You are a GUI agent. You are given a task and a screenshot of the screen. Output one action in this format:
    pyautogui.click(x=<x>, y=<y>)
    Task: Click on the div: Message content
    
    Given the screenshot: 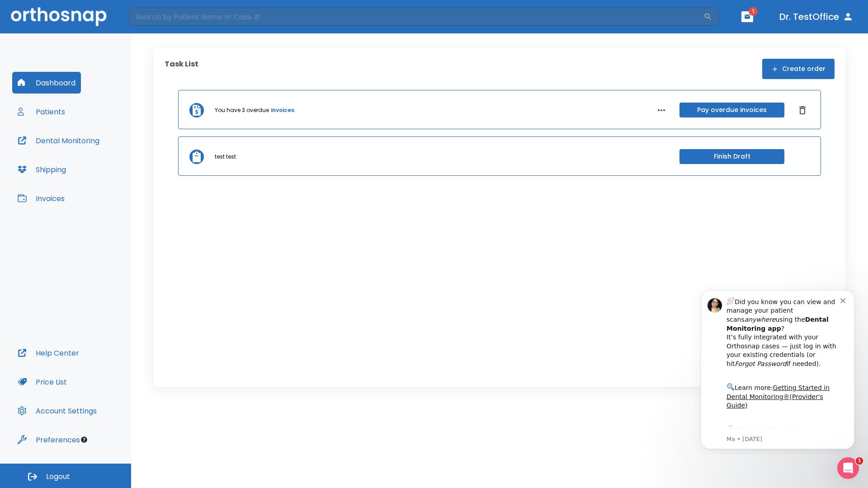 What is the action you would take?
    pyautogui.click(x=96, y=82)
    